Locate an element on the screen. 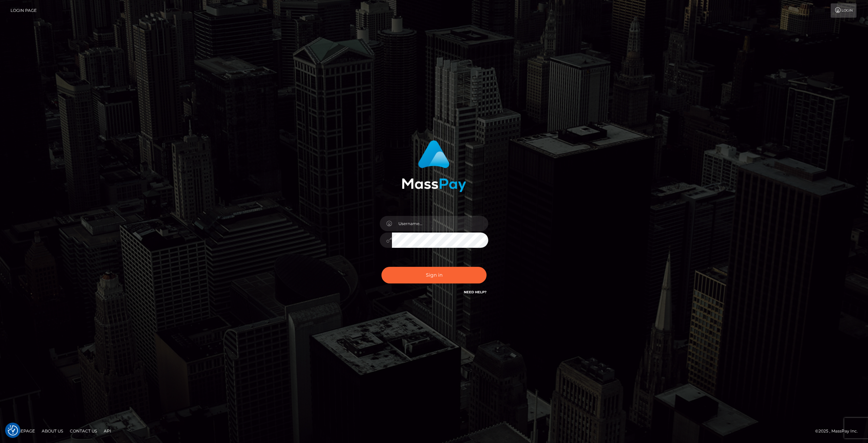 The image size is (868, 443). a: Need Help? is located at coordinates (475, 292).